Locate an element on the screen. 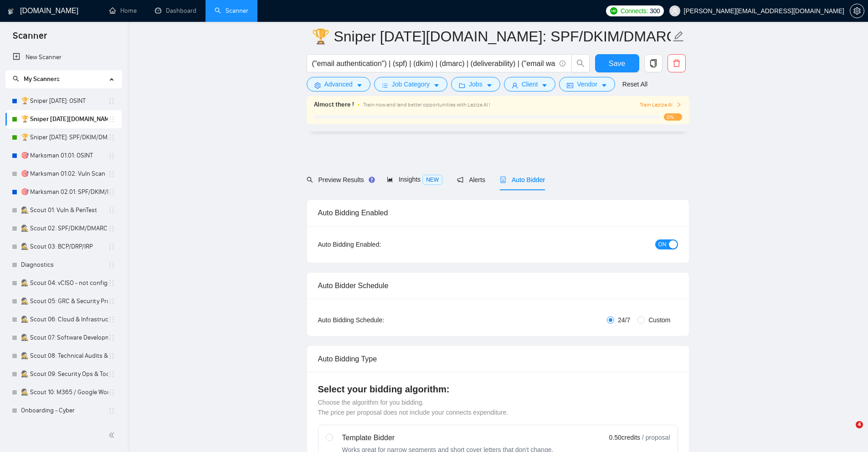 The image size is (868, 452). a: Reset All is located at coordinates (635, 85).